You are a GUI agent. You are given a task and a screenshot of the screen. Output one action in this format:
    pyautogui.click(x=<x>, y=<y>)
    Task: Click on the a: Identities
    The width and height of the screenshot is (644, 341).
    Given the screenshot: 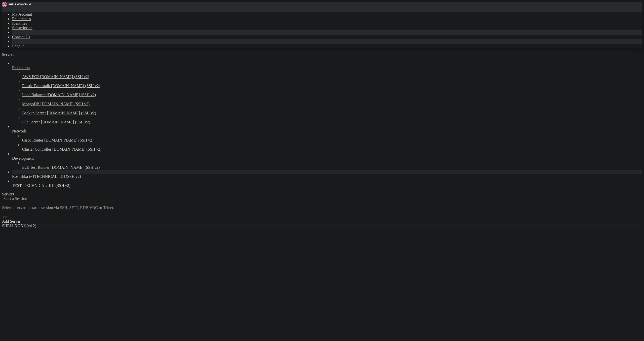 What is the action you would take?
    pyautogui.click(x=20, y=23)
    